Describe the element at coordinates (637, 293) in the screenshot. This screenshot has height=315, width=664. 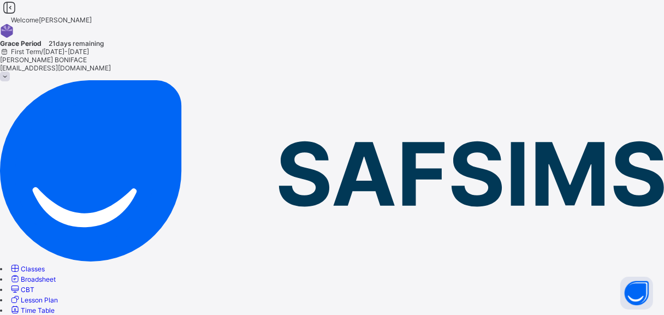
I see `button: Open asap` at that location.